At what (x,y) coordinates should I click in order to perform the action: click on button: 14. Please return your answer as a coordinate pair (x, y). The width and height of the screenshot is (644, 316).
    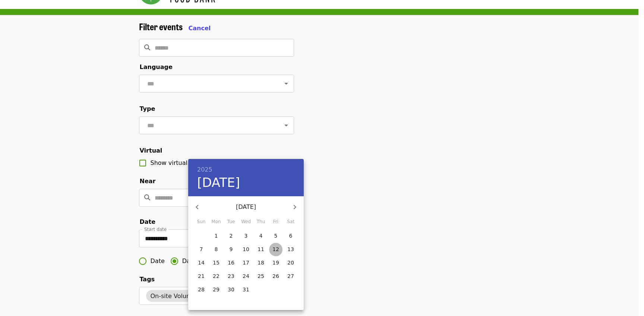
    Looking at the image, I should click on (201, 263).